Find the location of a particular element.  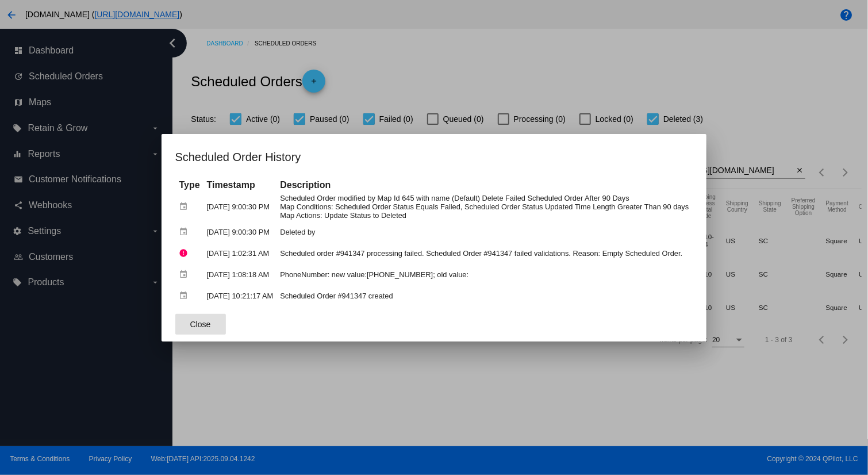

th: Type is located at coordinates (189, 186).